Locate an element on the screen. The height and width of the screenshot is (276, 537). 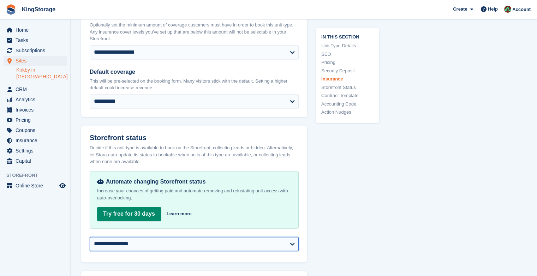
span: Invoices is located at coordinates (37, 110).